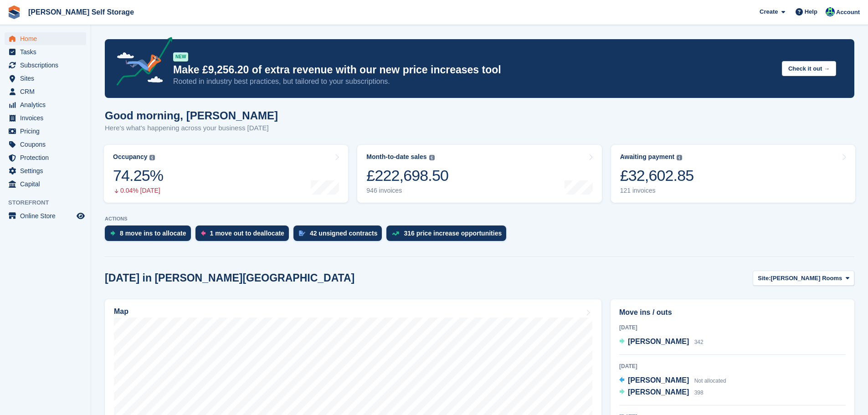 Image resolution: width=868 pixels, height=415 pixels. What do you see at coordinates (49, 203) in the screenshot?
I see `span: Storefront` at bounding box center [49, 203].